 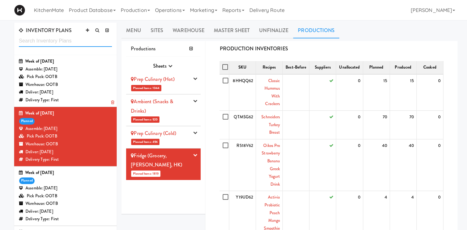 What do you see at coordinates (133, 31) in the screenshot?
I see `a: Menu` at bounding box center [133, 31].